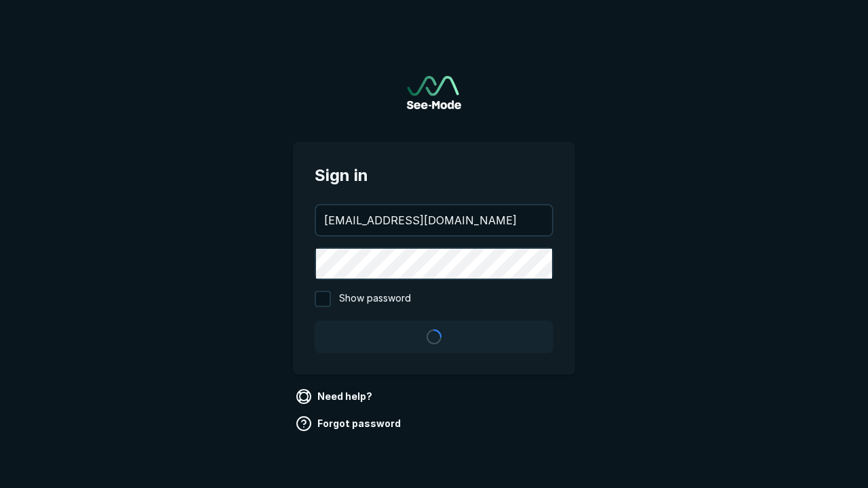 The image size is (868, 488). I want to click on a: Forgot password, so click(350, 423).